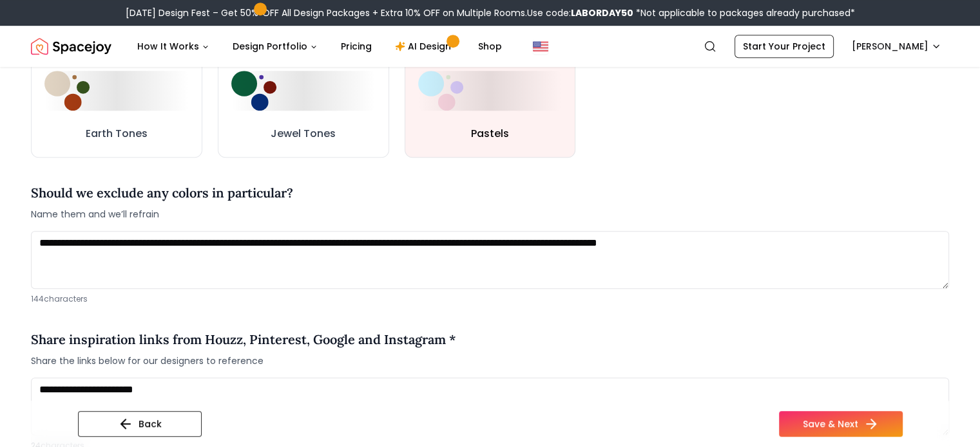 Image resolution: width=980 pixels, height=447 pixels. Describe the element at coordinates (440, 90) in the screenshot. I see `img: Pastels` at that location.